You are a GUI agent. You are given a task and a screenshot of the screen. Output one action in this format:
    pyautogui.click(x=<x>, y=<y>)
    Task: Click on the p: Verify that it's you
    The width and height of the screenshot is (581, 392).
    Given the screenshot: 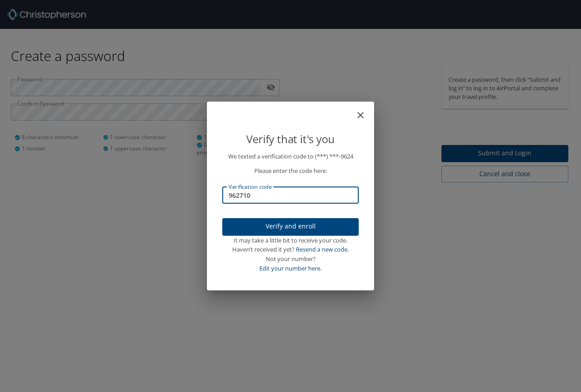 What is the action you would take?
    pyautogui.click(x=290, y=139)
    